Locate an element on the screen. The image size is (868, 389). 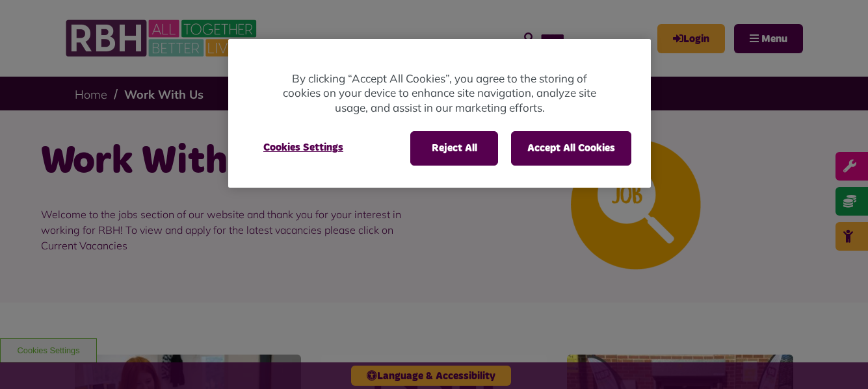
p: By clicking “Accept All Cookies”, you agree to the storing of cookies on your device to enhance s... is located at coordinates (439, 94).